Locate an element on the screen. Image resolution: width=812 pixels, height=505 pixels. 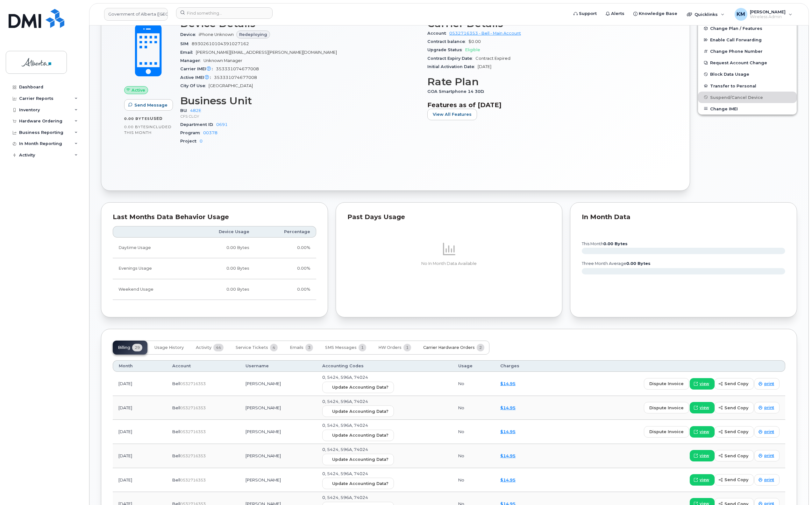
span: Contract balance is located at coordinates (448, 41).